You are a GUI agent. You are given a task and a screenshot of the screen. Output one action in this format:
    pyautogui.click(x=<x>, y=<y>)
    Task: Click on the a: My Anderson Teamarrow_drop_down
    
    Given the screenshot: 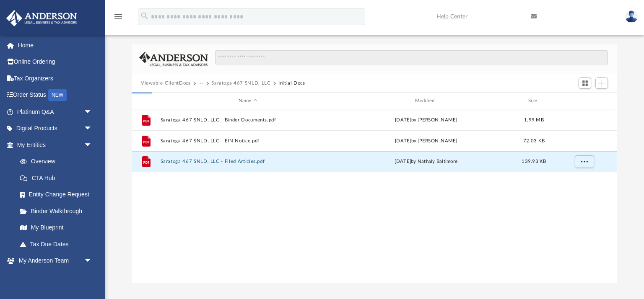 What is the action you would take?
    pyautogui.click(x=53, y=261)
    